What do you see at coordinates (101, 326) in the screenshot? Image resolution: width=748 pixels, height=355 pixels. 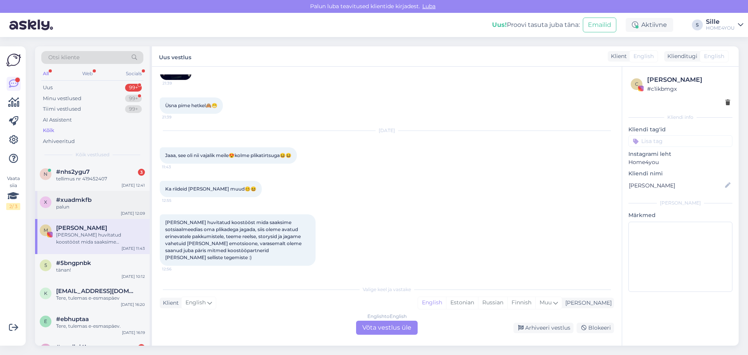 I see `div: Tere, tulemas e-esmaspäev.` at bounding box center [101, 326].